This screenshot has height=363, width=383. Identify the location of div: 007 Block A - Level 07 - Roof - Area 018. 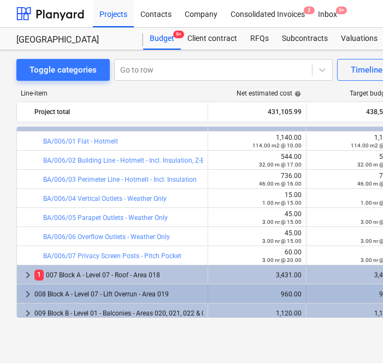
(119, 275).